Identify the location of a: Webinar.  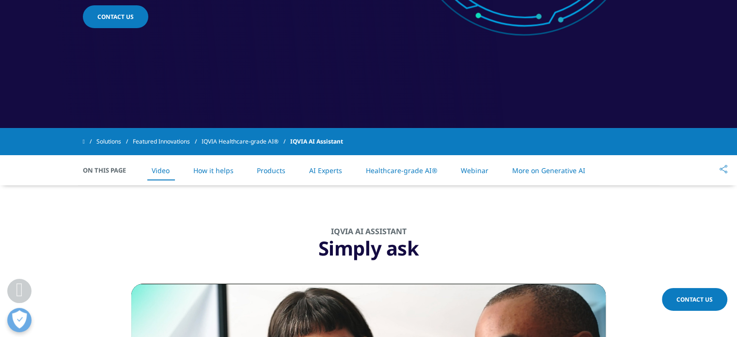
(474, 170).